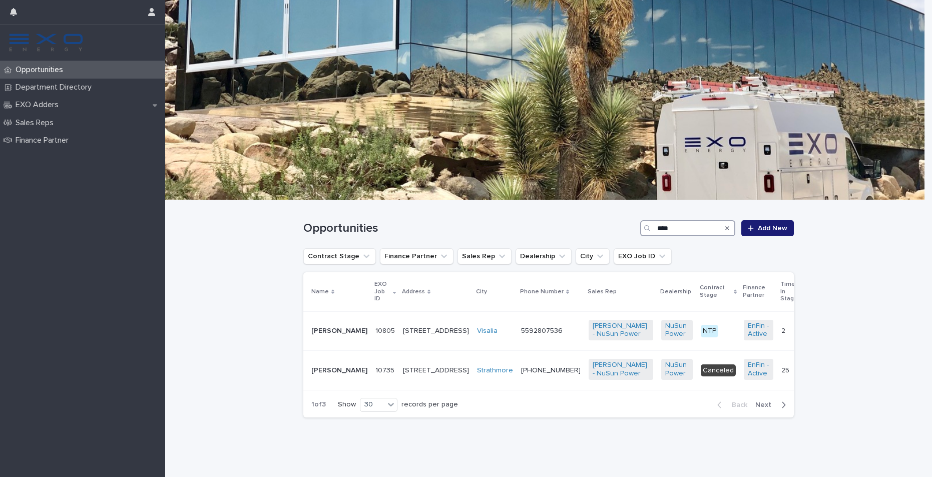  I want to click on p: Sales Reps, so click(37, 123).